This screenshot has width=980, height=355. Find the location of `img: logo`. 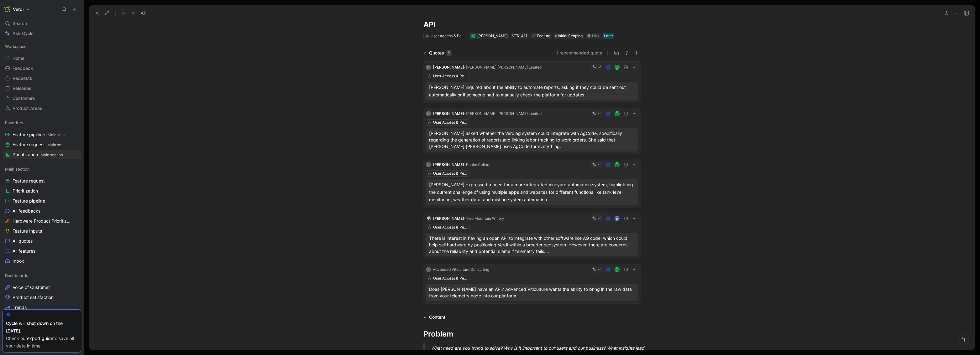

img: logo is located at coordinates (429, 219).